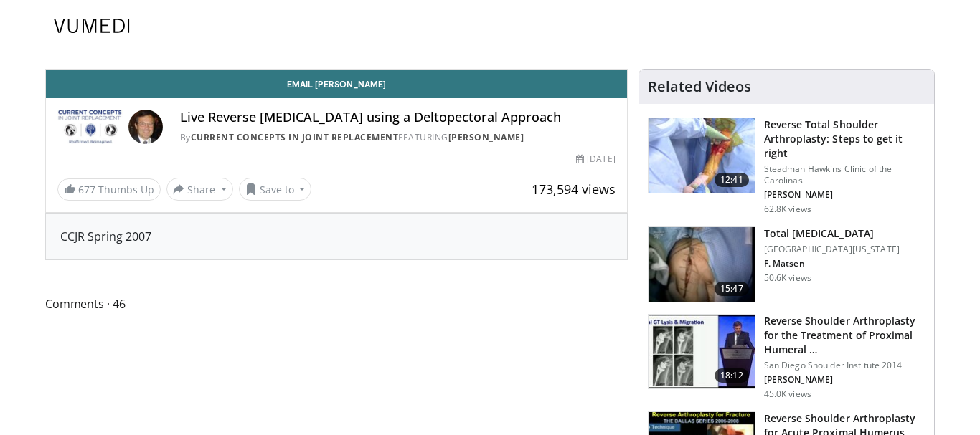 The height and width of the screenshot is (435, 980). What do you see at coordinates (109, 189) in the screenshot?
I see `a: 677 Thumbs Up` at bounding box center [109, 189].